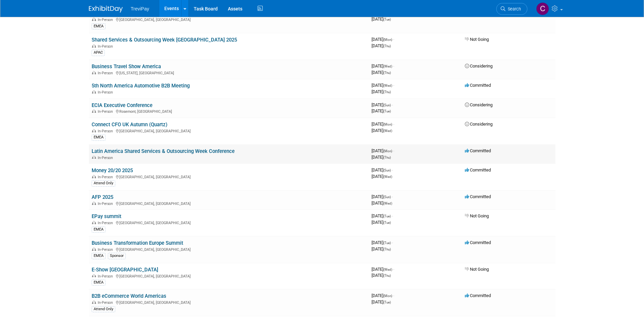 The image size is (644, 319). Describe the element at coordinates (117, 256) in the screenshot. I see `div: Sponsor` at that location.